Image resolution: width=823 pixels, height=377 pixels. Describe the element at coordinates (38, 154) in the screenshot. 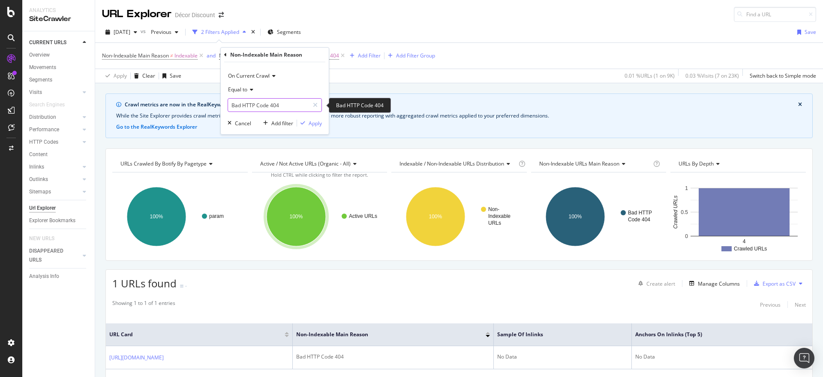

I see `div: Content` at that location.